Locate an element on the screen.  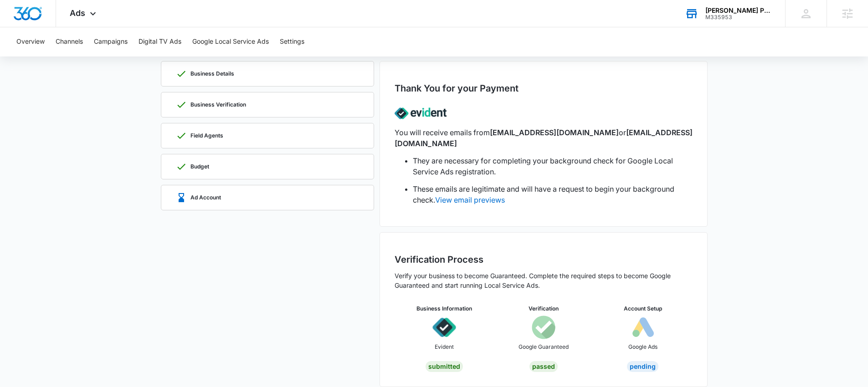
h2: Thank You for your Payment is located at coordinates (456, 88).